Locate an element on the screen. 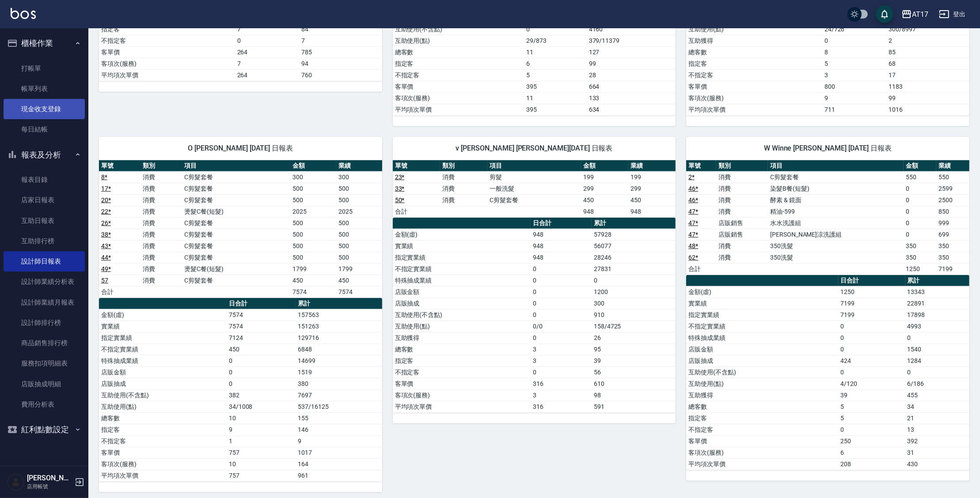 The image size is (980, 498). td: 550 is located at coordinates (952, 177).